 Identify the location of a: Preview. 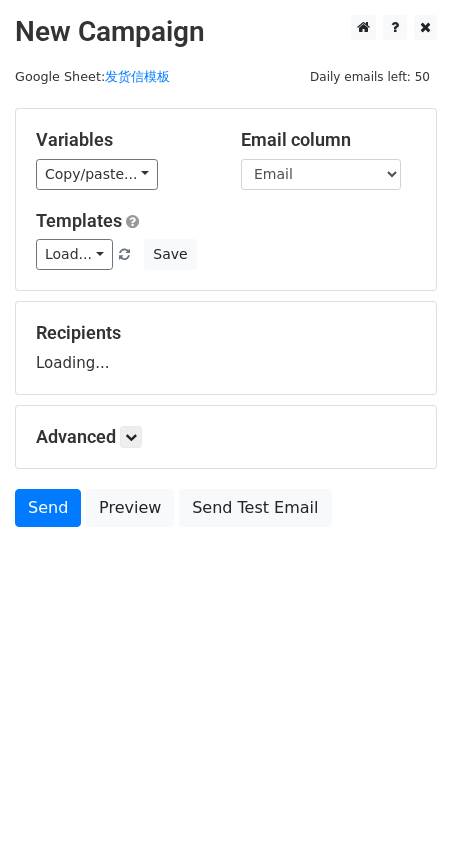
(130, 508).